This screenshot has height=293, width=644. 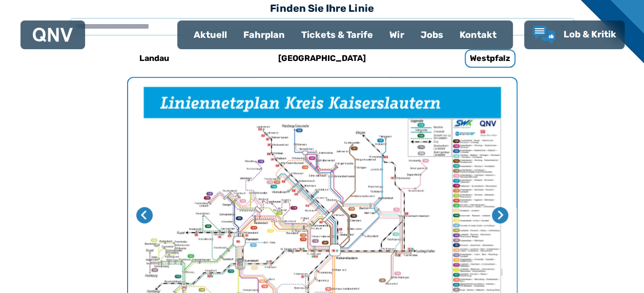 What do you see at coordinates (264, 35) in the screenshot?
I see `div: Fahrplan` at bounding box center [264, 35].